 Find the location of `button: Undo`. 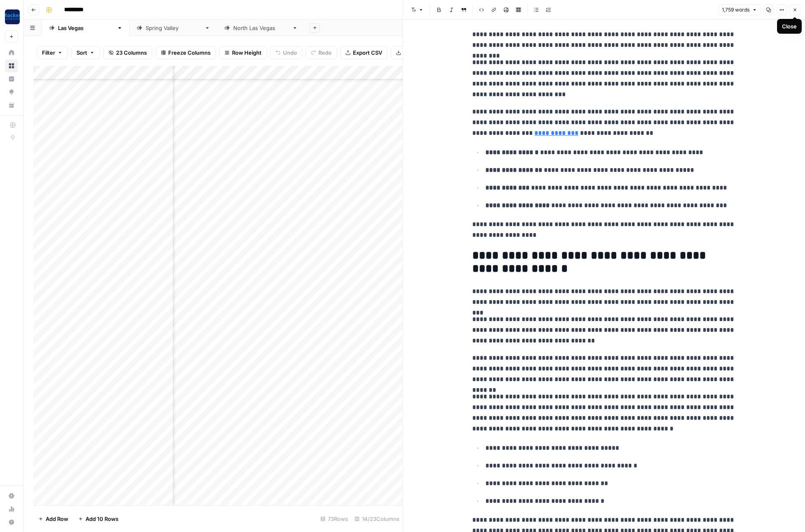

button: Undo is located at coordinates (286, 52).